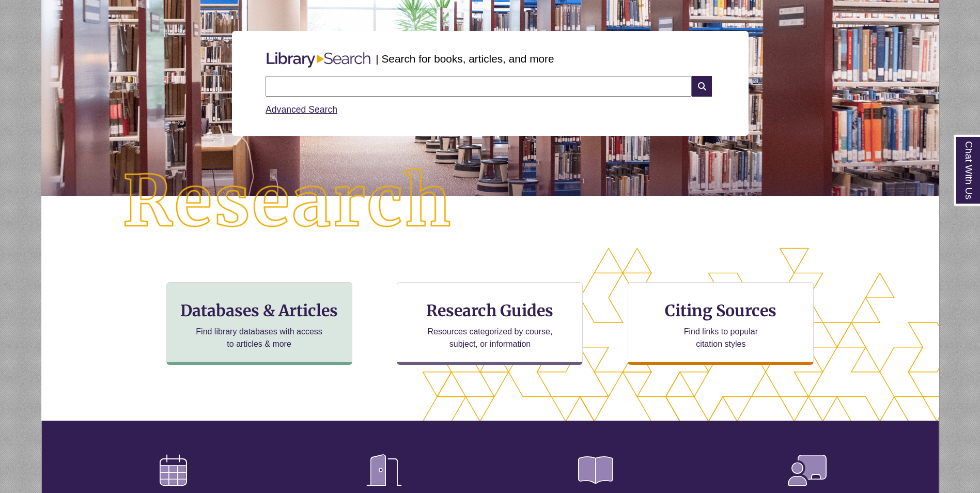  Describe the element at coordinates (318, 60) in the screenshot. I see `img: Libary Search` at that location.